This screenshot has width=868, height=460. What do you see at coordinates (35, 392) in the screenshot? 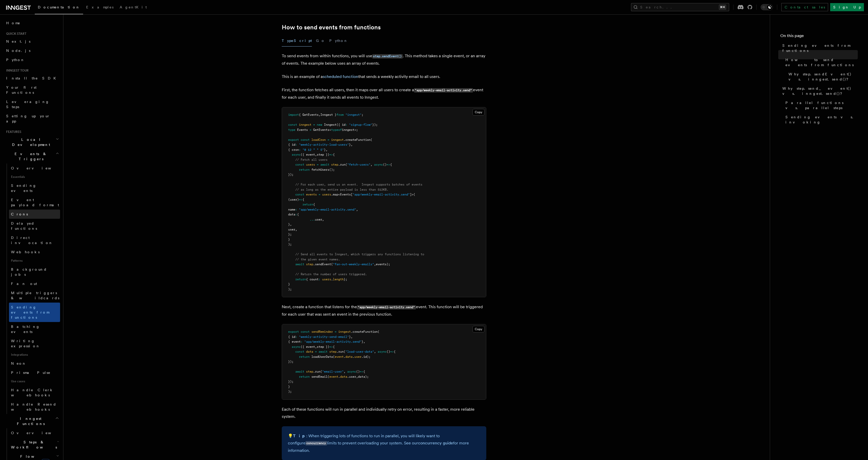
I see `a: Handle Clerk webhooks` at bounding box center [35, 392].